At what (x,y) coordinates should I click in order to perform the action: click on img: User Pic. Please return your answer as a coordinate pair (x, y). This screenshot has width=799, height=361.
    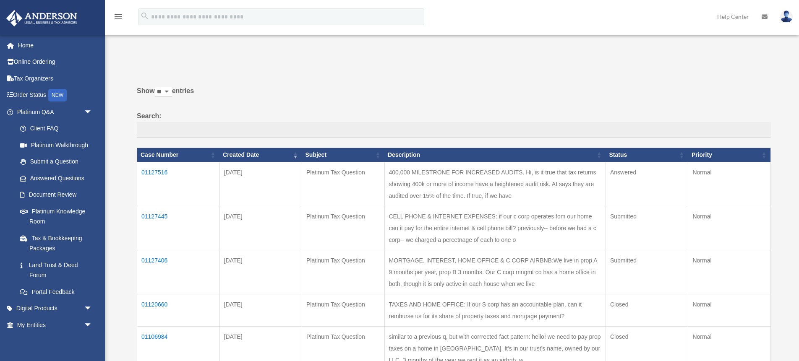
    Looking at the image, I should click on (786, 16).